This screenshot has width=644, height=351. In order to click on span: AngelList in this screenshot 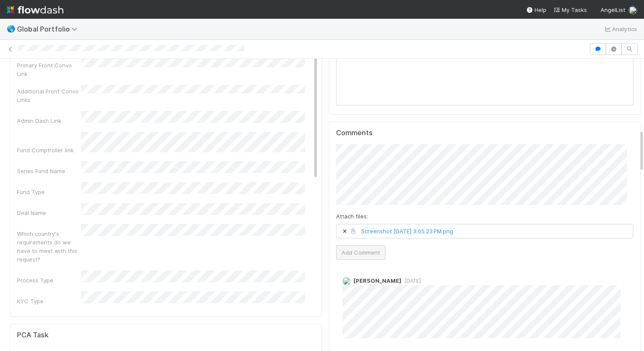, I will do `click(612, 10)`.